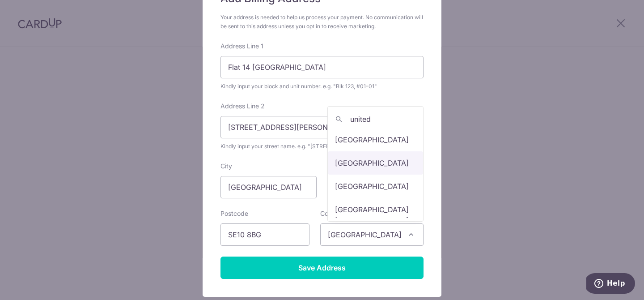  Describe the element at coordinates (322, 86) in the screenshot. I see `div: Kindly input your block and unit number. e.g. "Blk 123, #01-01"` at that location.